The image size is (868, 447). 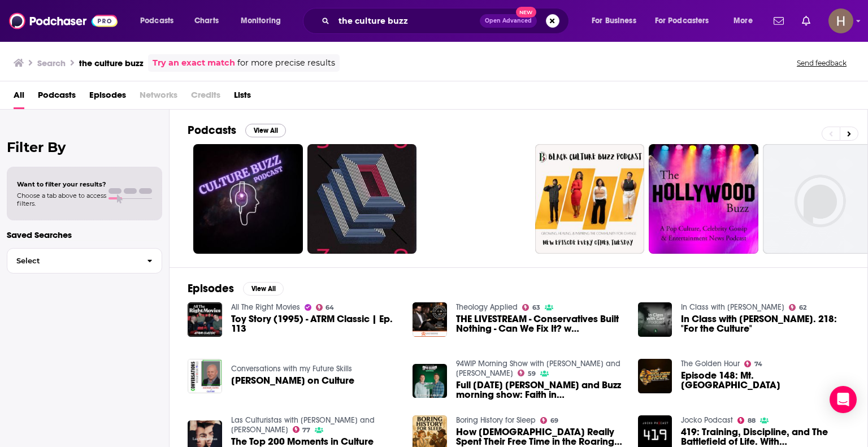 I want to click on a: 62, so click(x=797, y=307).